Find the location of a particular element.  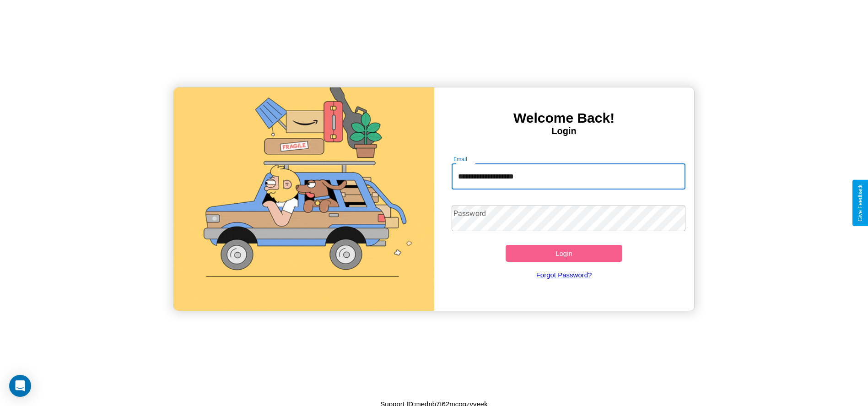

h4: Login is located at coordinates (564, 131).